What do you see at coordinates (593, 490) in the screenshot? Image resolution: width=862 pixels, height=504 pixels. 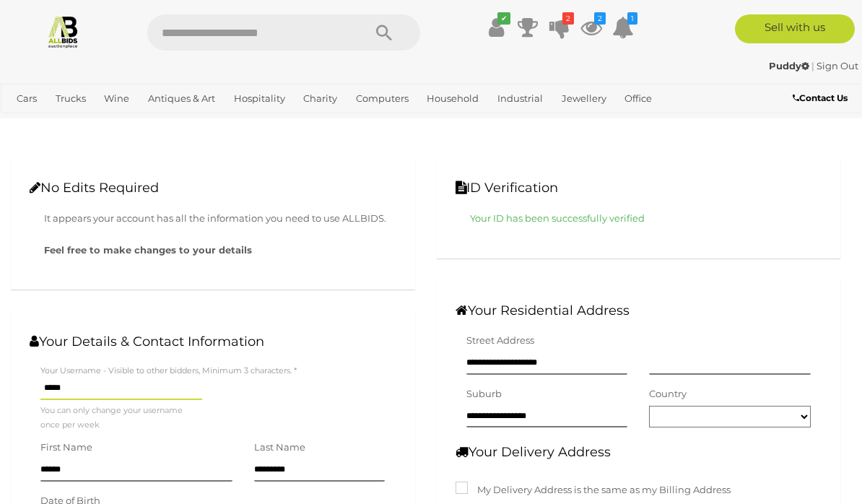 I see `label: My Delivery Address is the same as my Billing Address` at bounding box center [593, 490].